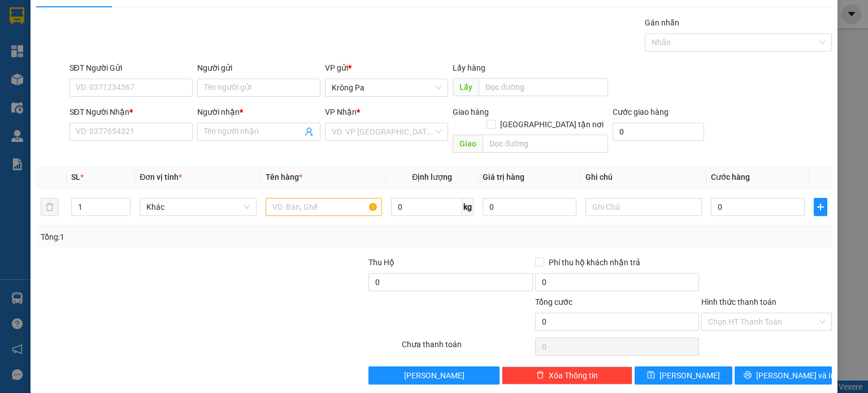  What do you see at coordinates (471, 112) in the screenshot?
I see `span: Giao hàng` at bounding box center [471, 112].